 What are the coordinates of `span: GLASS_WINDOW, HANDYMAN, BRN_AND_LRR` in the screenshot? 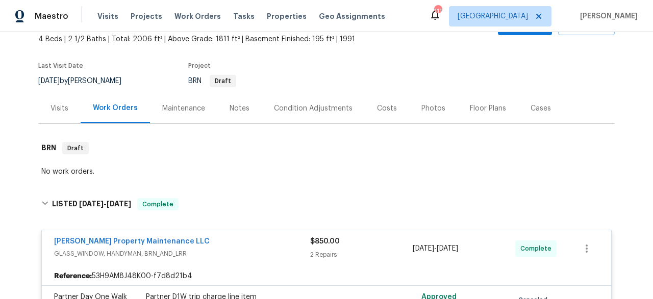 It's located at (182, 254).